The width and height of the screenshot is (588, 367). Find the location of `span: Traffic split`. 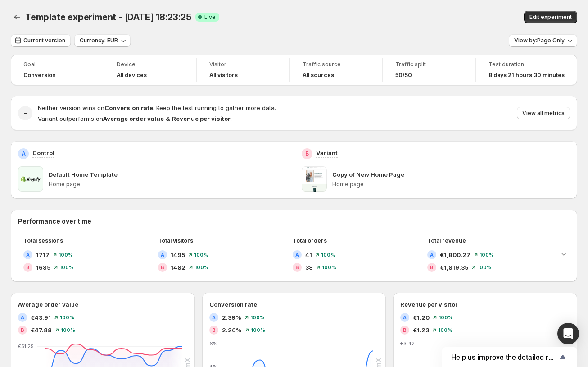

span: Traffic split is located at coordinates (429, 64).